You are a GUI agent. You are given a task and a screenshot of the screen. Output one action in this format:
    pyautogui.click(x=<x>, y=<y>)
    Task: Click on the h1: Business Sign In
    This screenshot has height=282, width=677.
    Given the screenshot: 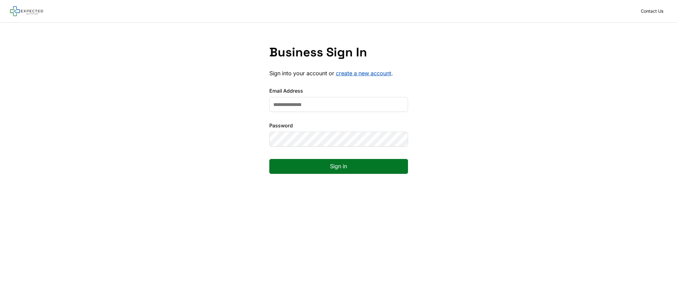 What is the action you would take?
    pyautogui.click(x=338, y=52)
    